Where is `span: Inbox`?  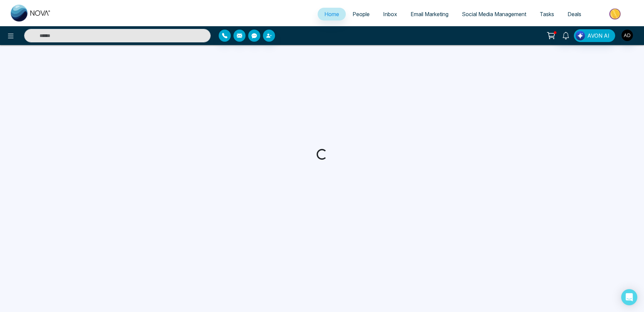
span: Inbox is located at coordinates (390, 14).